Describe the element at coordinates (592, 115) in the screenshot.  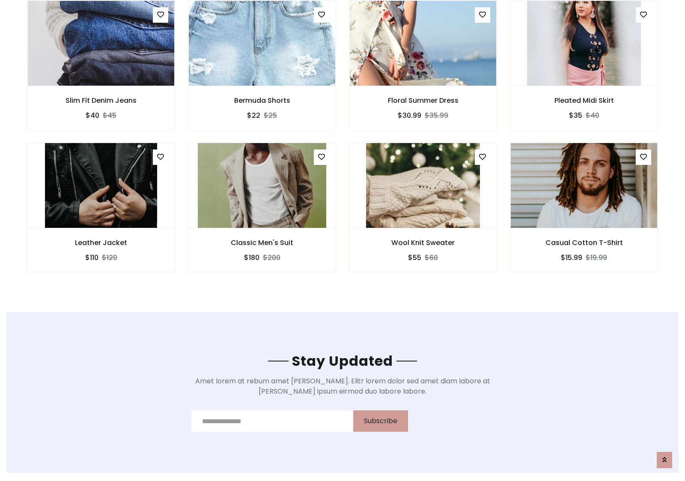
I see `del: $40` at that location.